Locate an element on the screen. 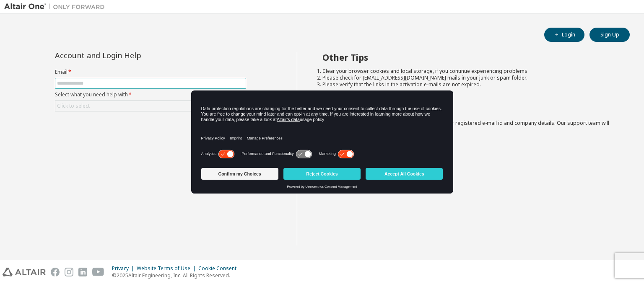  li: Please verify that the links in the activation e-mails are not expired. is located at coordinates (469, 85).